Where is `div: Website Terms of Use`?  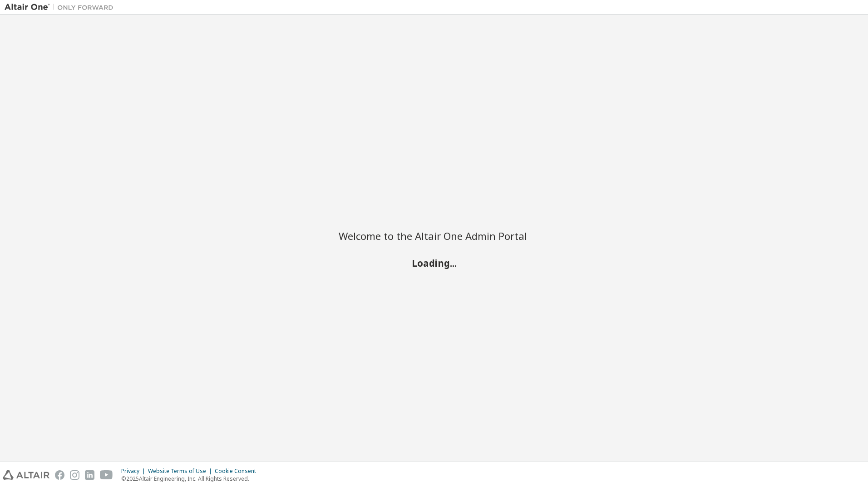
div: Website Terms of Use is located at coordinates (181, 471).